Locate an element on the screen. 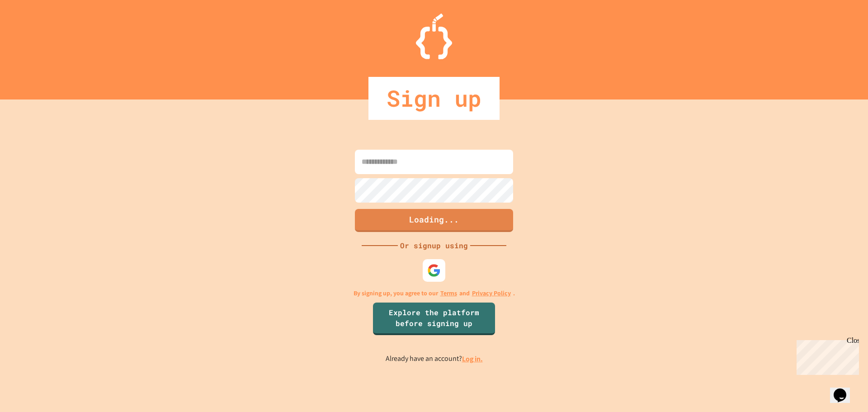  div: Sign up is located at coordinates (434, 98).